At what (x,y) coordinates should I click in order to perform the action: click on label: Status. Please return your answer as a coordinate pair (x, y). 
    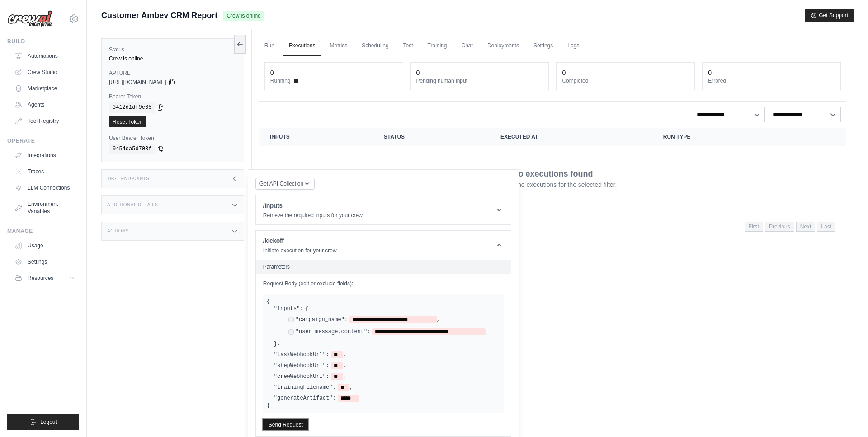
    Looking at the image, I should click on (173, 50).